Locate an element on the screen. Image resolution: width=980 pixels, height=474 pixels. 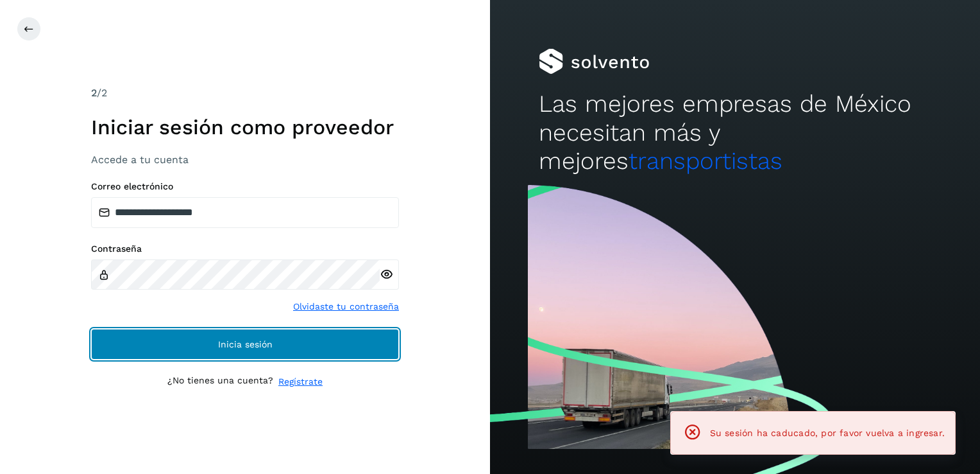
span: 2 is located at coordinates (93, 93).